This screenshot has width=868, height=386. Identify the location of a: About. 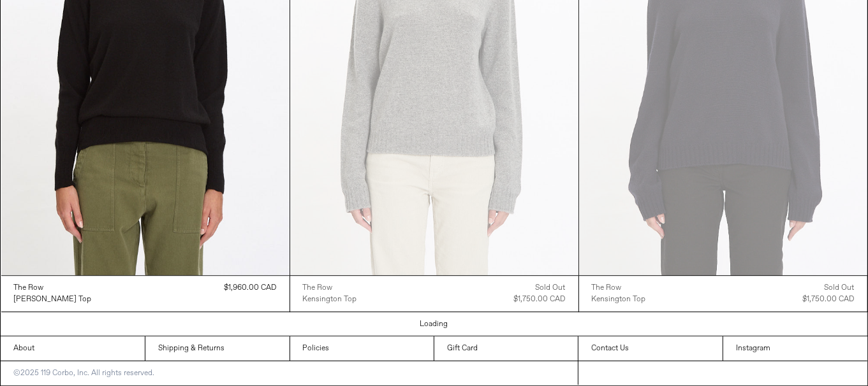
(73, 349).